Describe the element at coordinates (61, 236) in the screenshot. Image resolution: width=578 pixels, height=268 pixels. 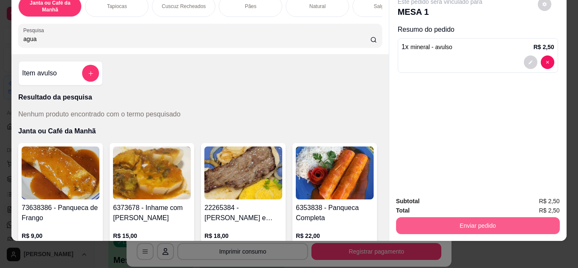
I see `p: R$ 9,00` at that location.